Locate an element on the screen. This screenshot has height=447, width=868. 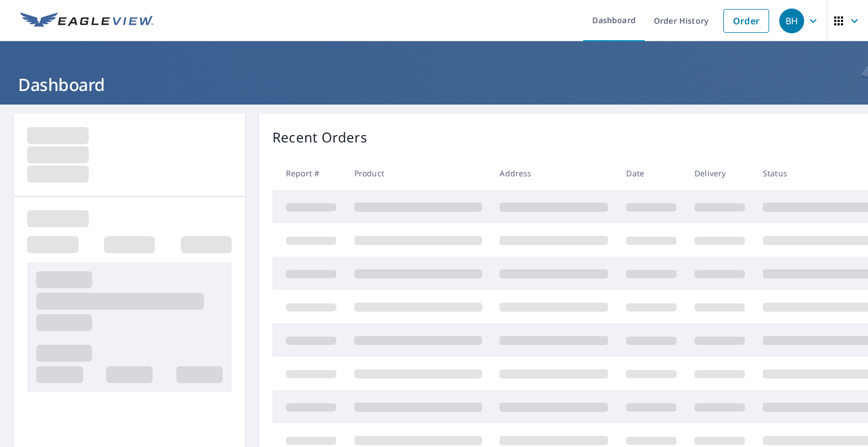
th: Delivery is located at coordinates (719, 173).